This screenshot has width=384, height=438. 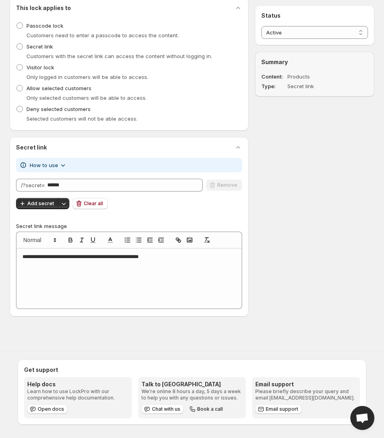 I want to click on div: Open chat, so click(x=362, y=418).